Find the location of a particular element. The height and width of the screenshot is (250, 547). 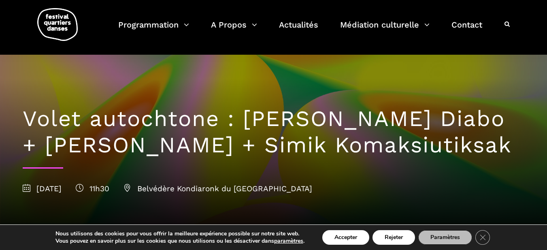

a: Médiation culturelle is located at coordinates (385, 30).